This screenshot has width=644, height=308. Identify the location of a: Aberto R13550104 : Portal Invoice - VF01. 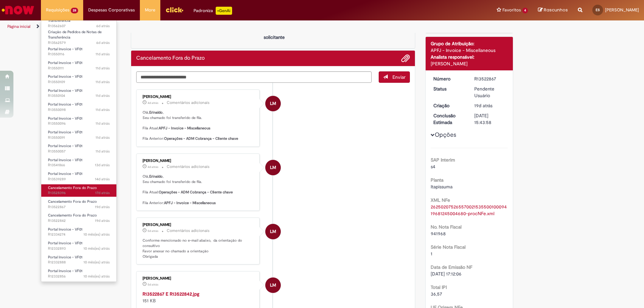
(79, 93).